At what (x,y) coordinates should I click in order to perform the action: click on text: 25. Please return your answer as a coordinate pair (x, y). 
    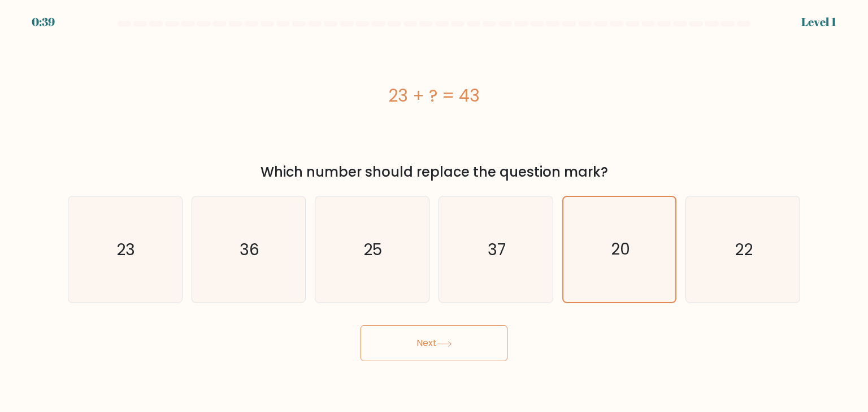
    Looking at the image, I should click on (373, 249).